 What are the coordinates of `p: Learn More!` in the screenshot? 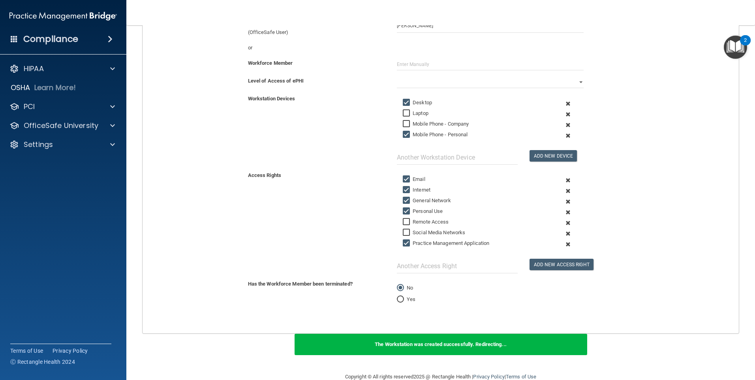 It's located at (55, 88).